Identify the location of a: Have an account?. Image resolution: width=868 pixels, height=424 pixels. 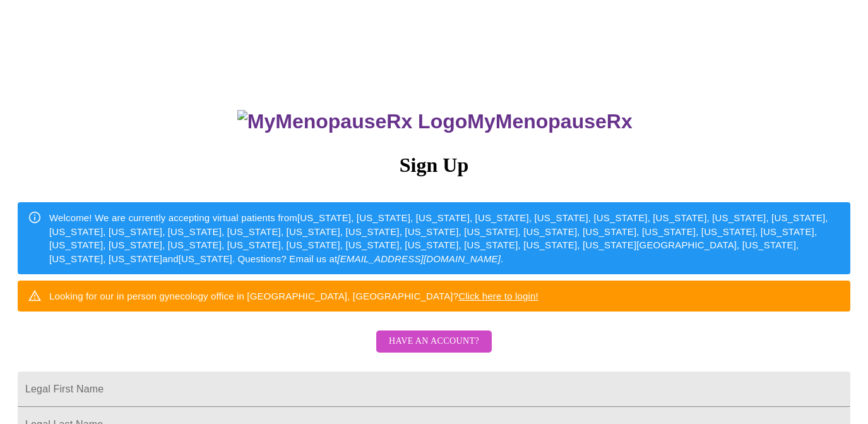
(433, 350).